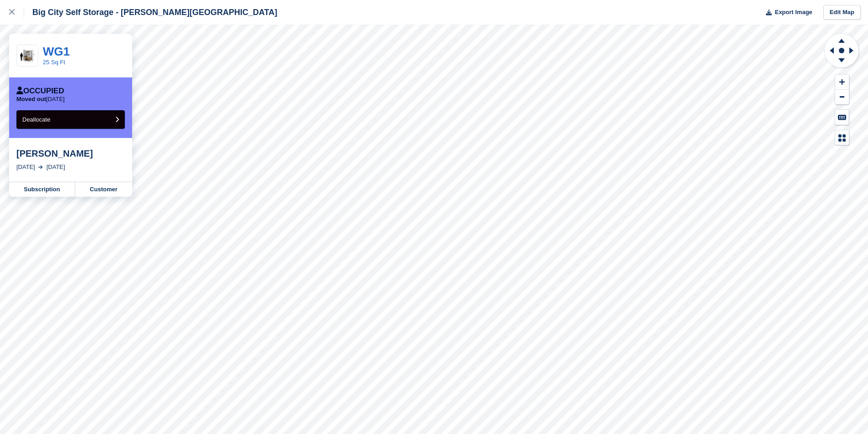  Describe the element at coordinates (70, 120) in the screenshot. I see `button: Deallocate` at that location.